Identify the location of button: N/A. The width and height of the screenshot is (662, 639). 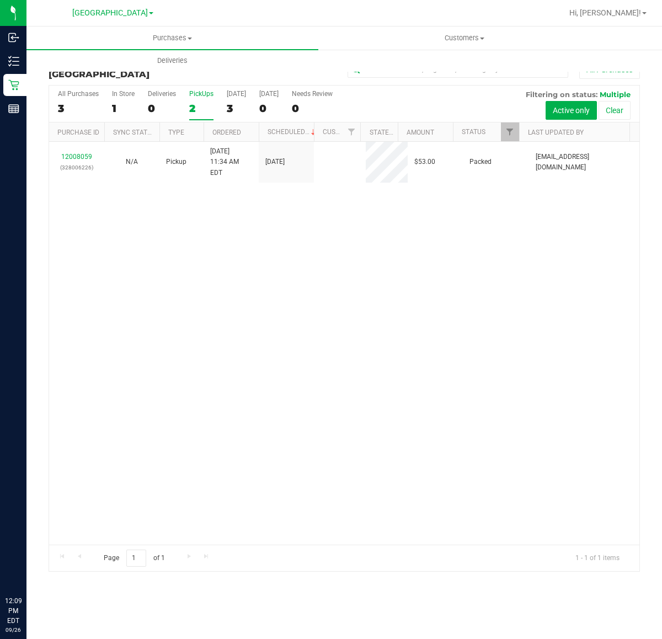
(132, 162).